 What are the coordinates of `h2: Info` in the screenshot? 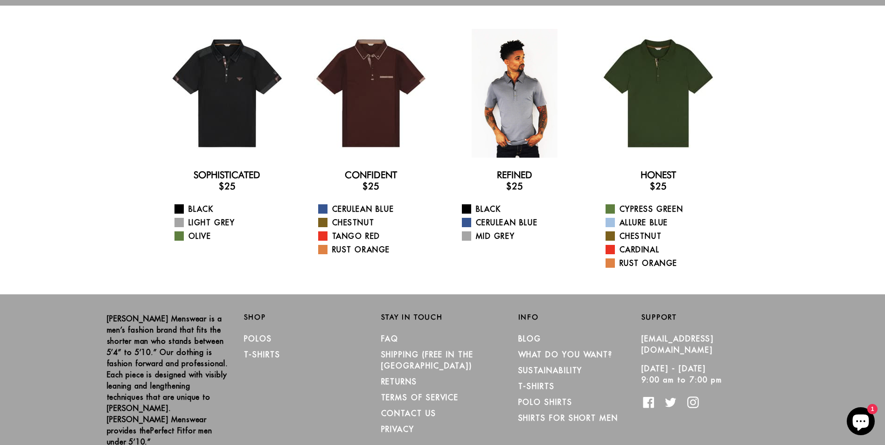 It's located at (580, 317).